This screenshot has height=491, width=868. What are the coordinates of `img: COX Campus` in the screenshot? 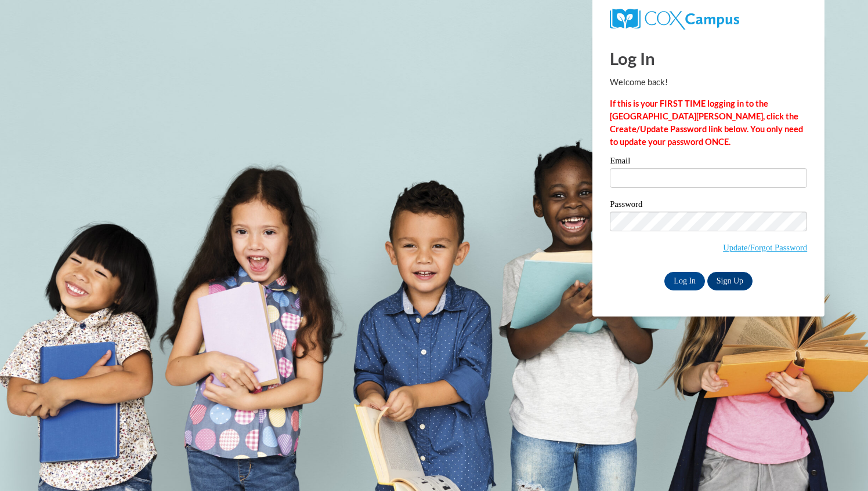 It's located at (674, 19).